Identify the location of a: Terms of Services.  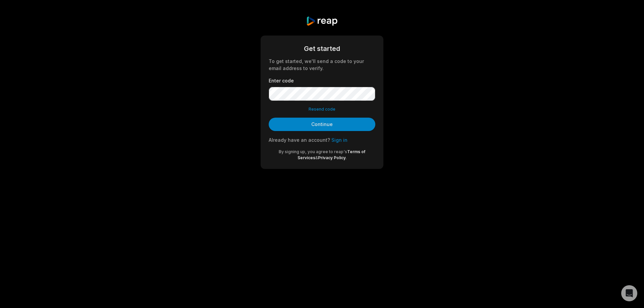
(331, 154).